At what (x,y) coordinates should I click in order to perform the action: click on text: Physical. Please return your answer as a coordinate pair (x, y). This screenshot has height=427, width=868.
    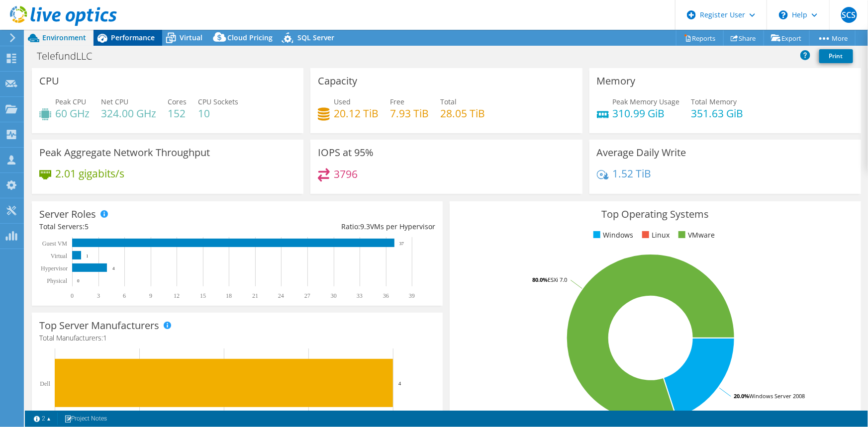
    Looking at the image, I should click on (56, 281).